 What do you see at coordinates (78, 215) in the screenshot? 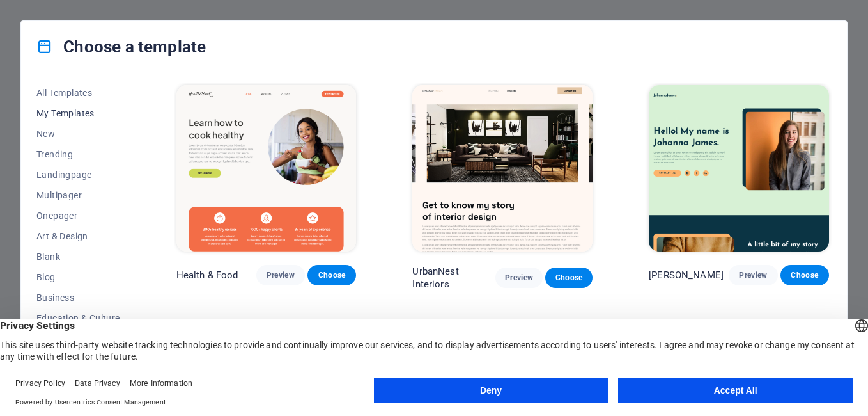
I see `button: Onepager` at bounding box center [78, 215].